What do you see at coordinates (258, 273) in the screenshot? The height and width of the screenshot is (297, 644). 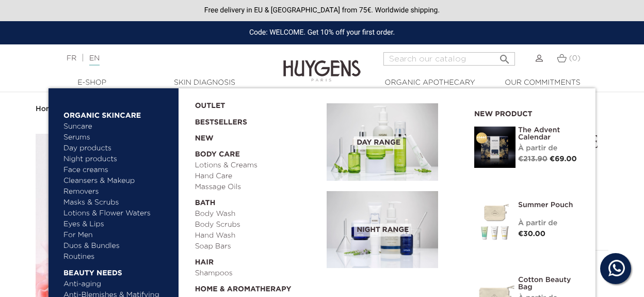 I see `a: Shampoos` at bounding box center [258, 273].